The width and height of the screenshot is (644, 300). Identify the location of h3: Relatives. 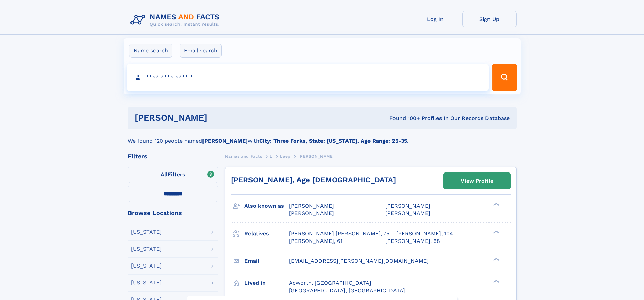
(267, 234).